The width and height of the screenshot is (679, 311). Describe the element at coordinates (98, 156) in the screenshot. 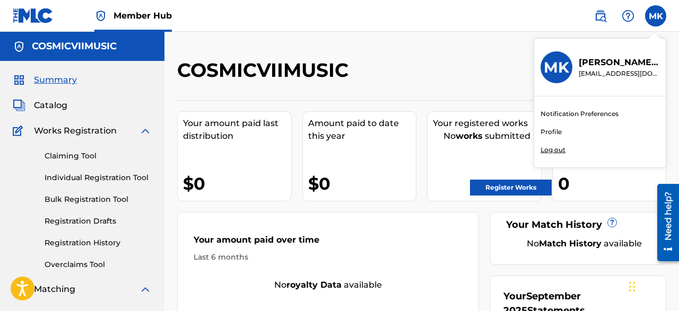

I see `a: Claiming Tool` at that location.